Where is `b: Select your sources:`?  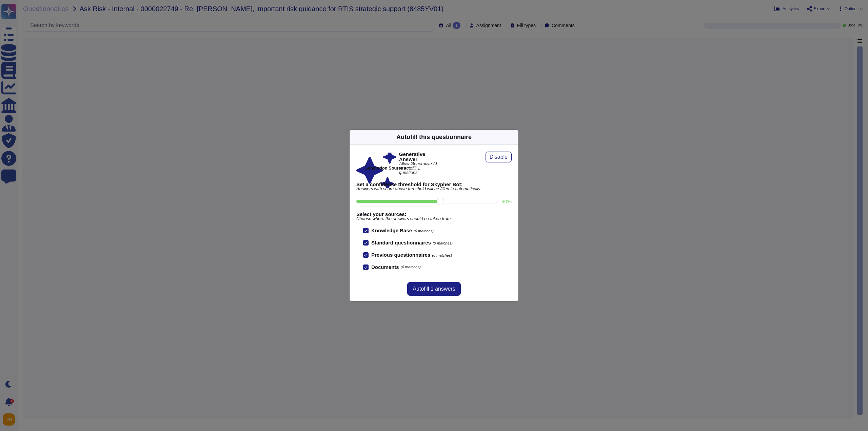
b: Select your sources: is located at coordinates (434, 214).